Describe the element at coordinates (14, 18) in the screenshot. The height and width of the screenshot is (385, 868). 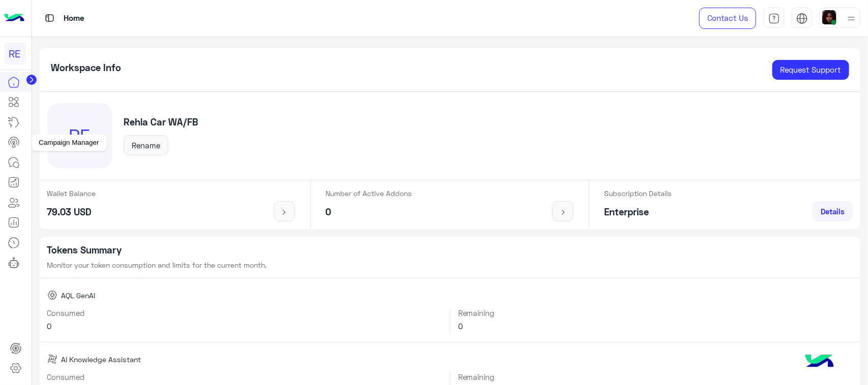
I see `img: Logo` at that location.